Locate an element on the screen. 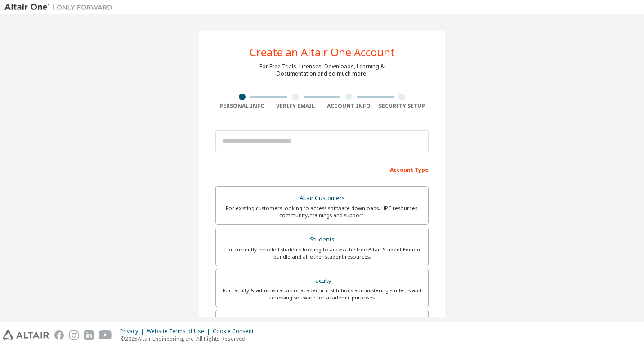  div: For Free Trials, Licenses, Downloads, Learning & Documentation and so much more. is located at coordinates (322, 70).